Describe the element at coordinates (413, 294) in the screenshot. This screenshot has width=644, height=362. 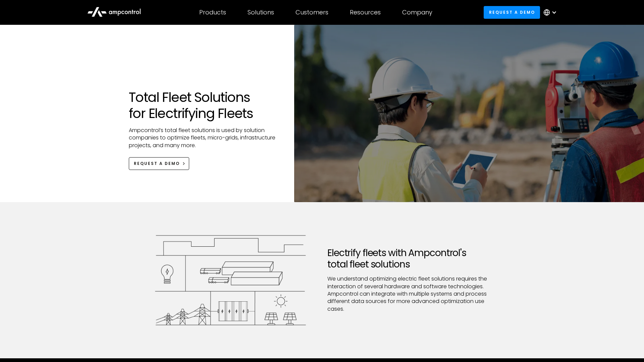
I see `p: We understand optimizing electric fleet solutions requires the interaction of several hardware an...` at that location.